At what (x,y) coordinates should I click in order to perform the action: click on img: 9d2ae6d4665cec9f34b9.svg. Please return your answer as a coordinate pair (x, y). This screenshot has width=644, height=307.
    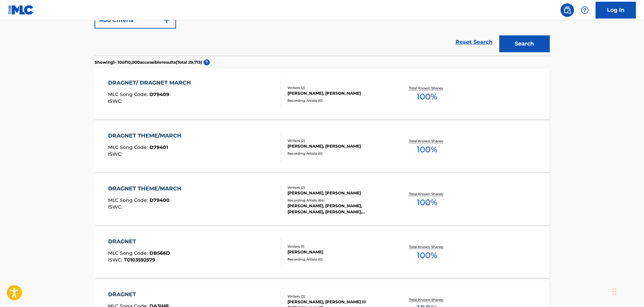
    Looking at the image, I should click on (166, 20).